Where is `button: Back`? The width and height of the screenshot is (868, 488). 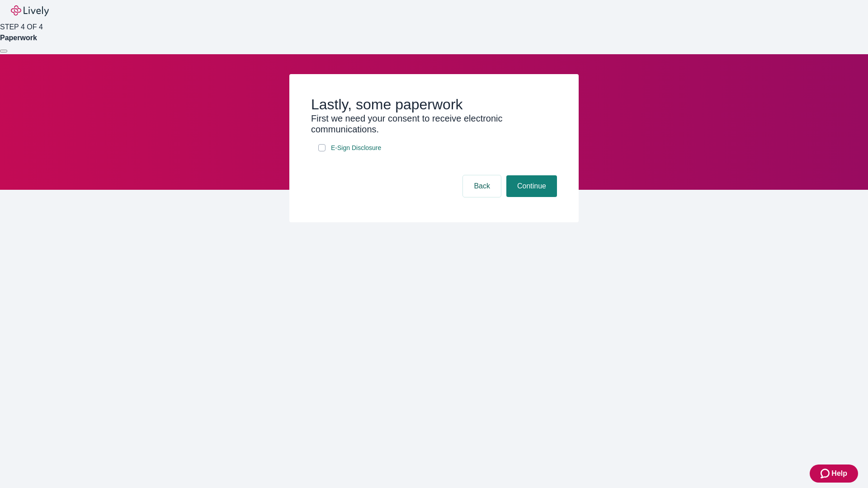
button: Back is located at coordinates (482, 187).